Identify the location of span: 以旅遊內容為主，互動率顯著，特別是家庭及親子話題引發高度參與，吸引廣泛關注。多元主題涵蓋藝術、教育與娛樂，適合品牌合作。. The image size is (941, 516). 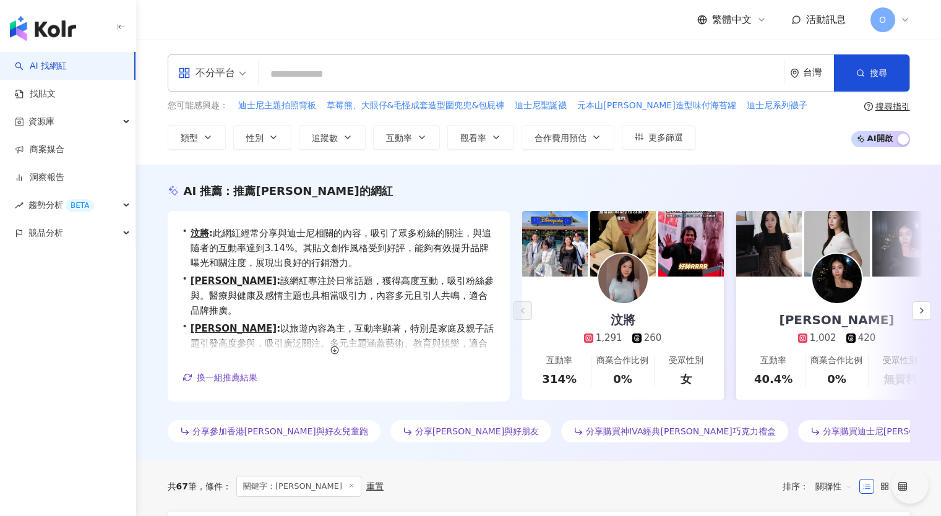
(343, 343).